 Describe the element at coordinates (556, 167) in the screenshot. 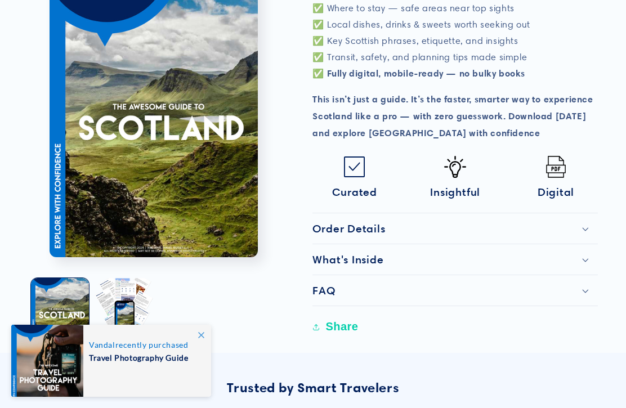

I see `img: Pdf.png` at that location.